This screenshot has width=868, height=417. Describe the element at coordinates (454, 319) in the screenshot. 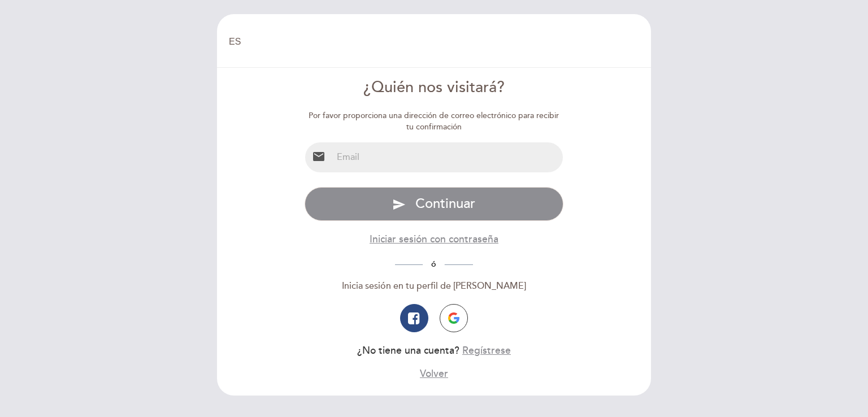

I see `img: icon-google.png` at that location.